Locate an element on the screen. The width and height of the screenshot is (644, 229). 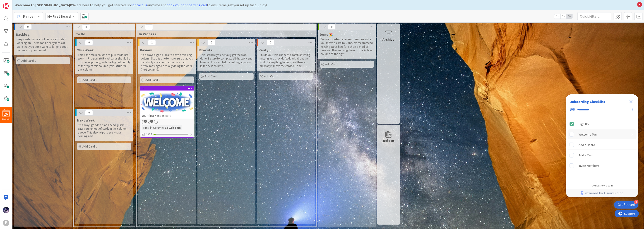
div: 4 is located at coordinates (637, 201).